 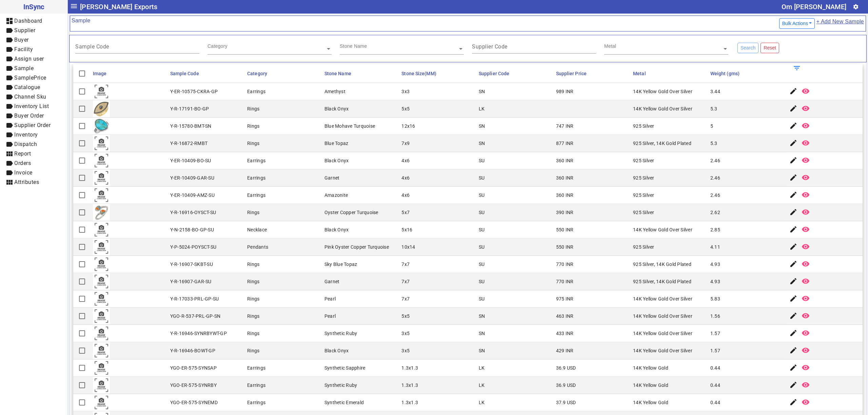 I want to click on div: Synthetic Emerald, so click(x=344, y=402).